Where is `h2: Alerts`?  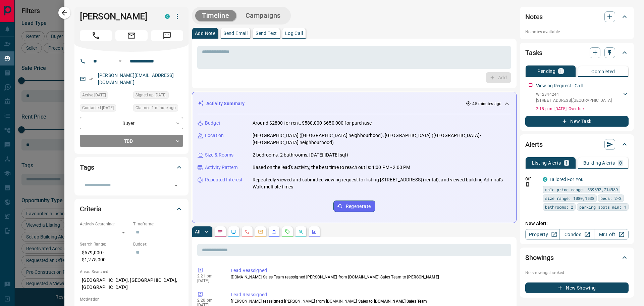
h2: Alerts is located at coordinates (534, 144).